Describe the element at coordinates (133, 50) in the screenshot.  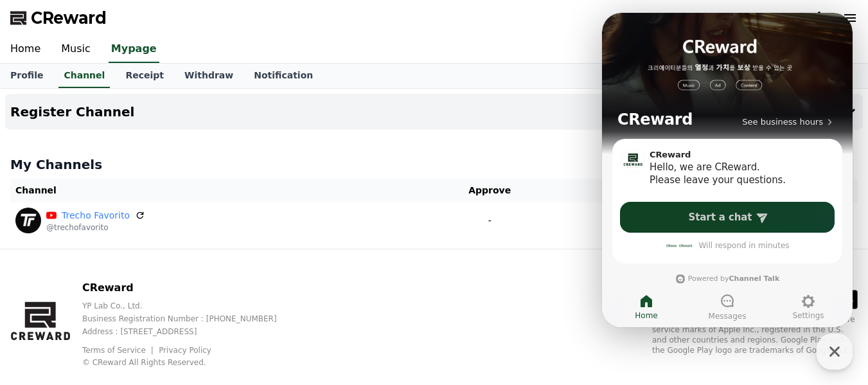
I see `a: Mypage` at that location.